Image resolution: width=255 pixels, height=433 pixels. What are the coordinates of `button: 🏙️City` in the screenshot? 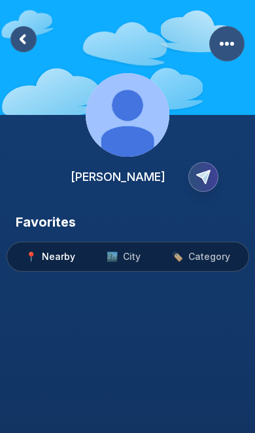 It's located at (124, 257).